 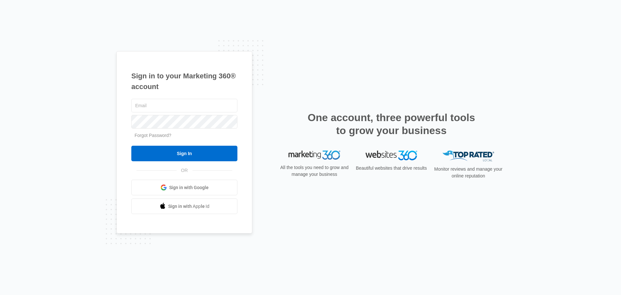 What do you see at coordinates (392, 168) in the screenshot?
I see `p: Beautiful websites that drive results` at bounding box center [392, 168].